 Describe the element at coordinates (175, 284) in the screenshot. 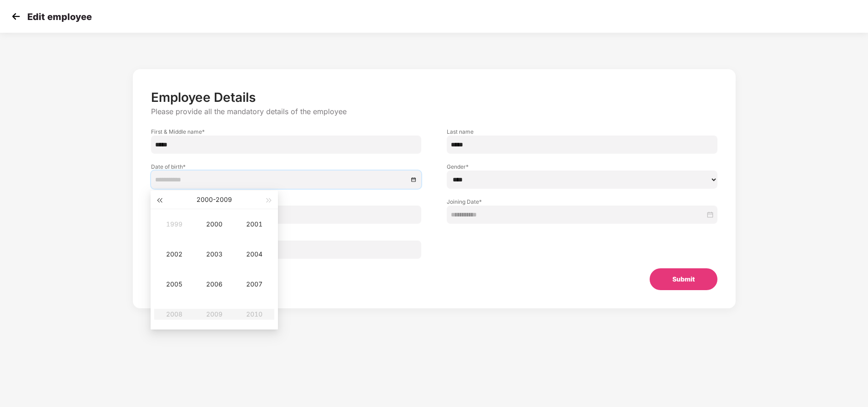

I see `td: 2005` at that location.